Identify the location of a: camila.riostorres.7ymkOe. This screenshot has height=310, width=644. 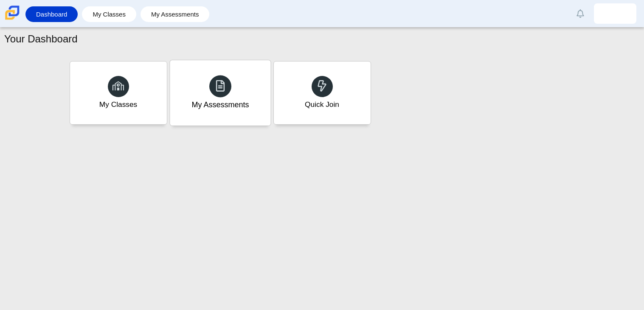
(616, 14).